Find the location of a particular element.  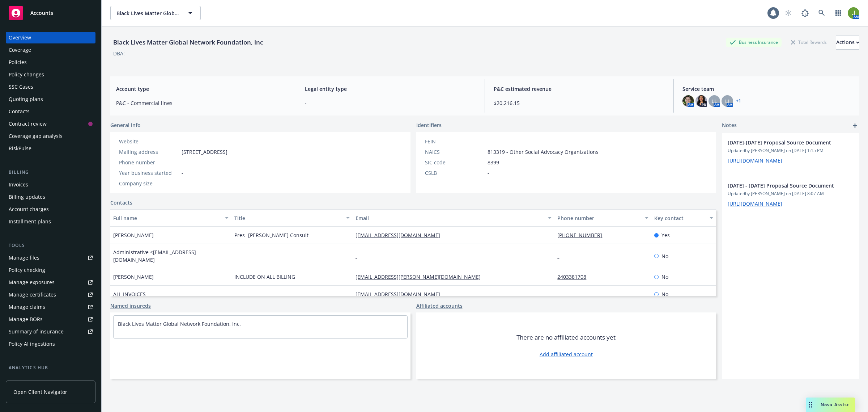

div: Manage exposures is located at coordinates (32, 283).